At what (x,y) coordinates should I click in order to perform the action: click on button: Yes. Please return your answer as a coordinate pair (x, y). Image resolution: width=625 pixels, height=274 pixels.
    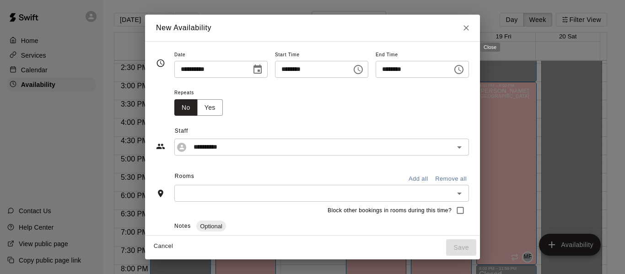
    Looking at the image, I should click on (210, 108).